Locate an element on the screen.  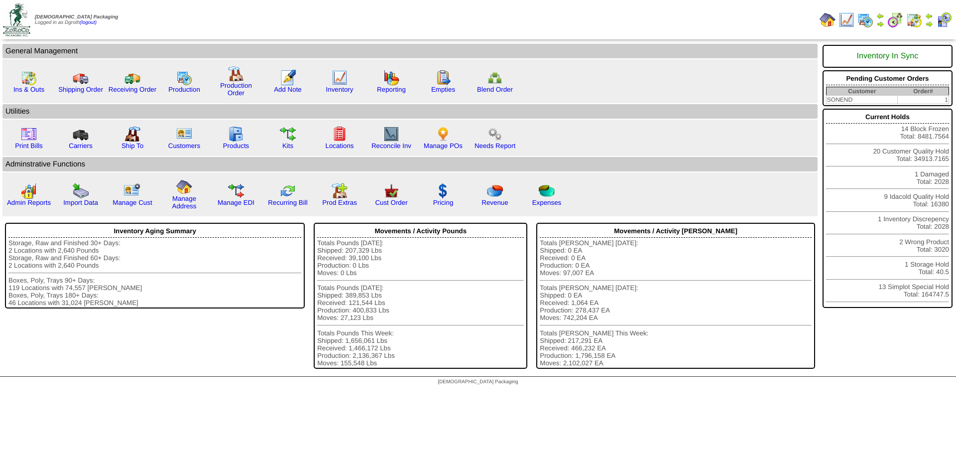
div: Inventory In Sync is located at coordinates (887, 56).